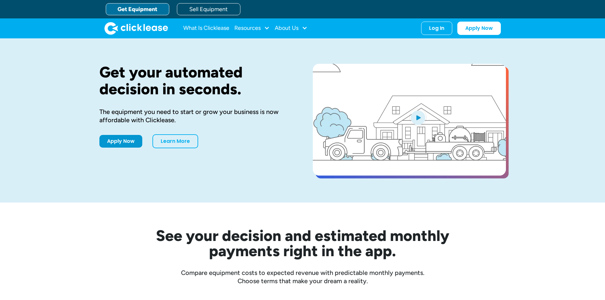 The height and width of the screenshot is (300, 605). What do you see at coordinates (137, 9) in the screenshot?
I see `a: Get Equipment` at bounding box center [137, 9].